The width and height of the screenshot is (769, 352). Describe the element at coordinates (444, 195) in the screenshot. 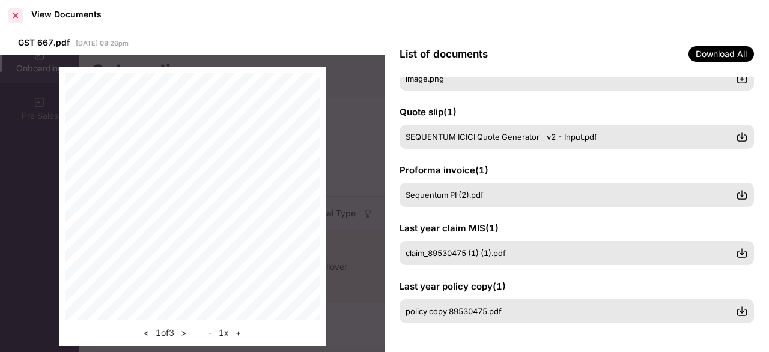

I see `span: Sequentum PI (2).pdf` at that location.